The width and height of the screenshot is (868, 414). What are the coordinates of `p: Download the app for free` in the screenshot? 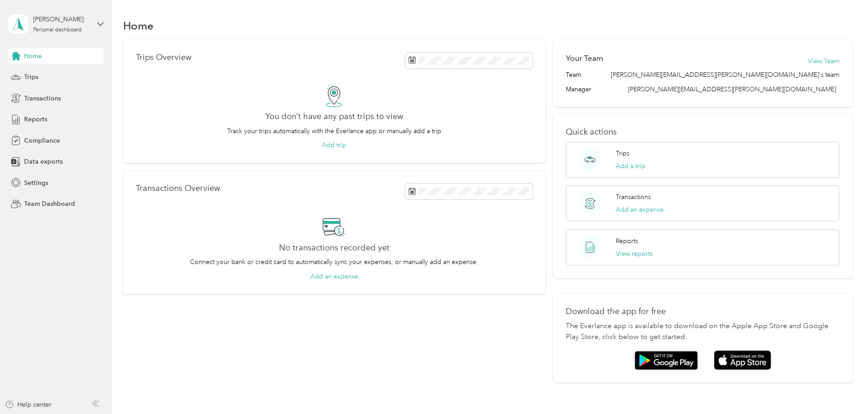 It's located at (703, 312).